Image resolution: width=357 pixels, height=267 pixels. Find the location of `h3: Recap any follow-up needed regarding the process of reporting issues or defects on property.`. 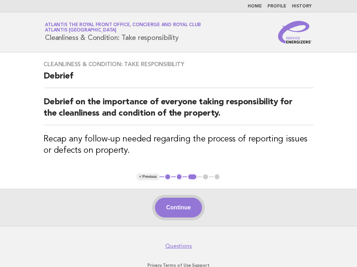

h3: Recap any follow-up needed regarding the process of reporting issues or defects on property. is located at coordinates (179, 145).